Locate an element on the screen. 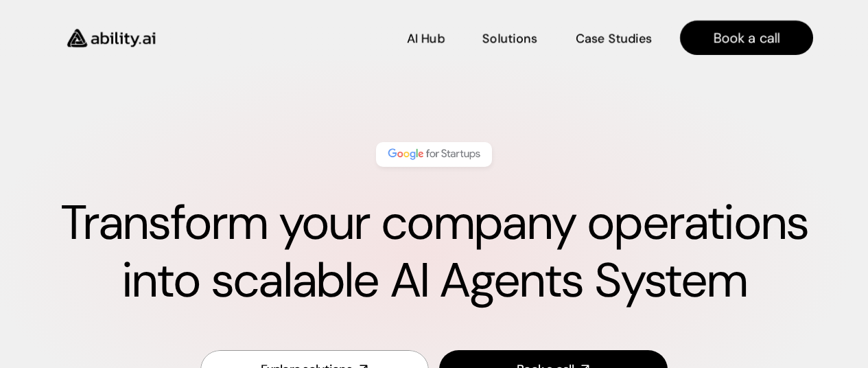  nav: Main navigation is located at coordinates (494, 37).